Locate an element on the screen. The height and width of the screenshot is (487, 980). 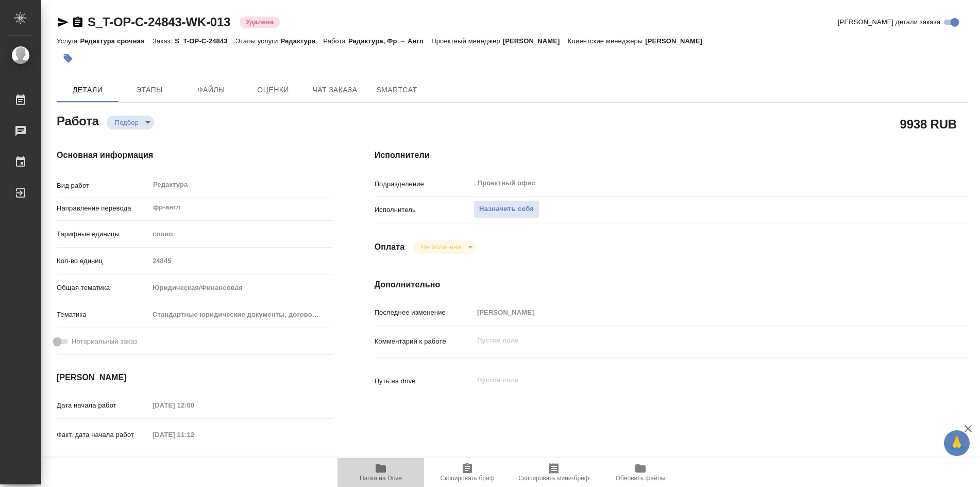
p: Общая тематика is located at coordinates (103, 288).